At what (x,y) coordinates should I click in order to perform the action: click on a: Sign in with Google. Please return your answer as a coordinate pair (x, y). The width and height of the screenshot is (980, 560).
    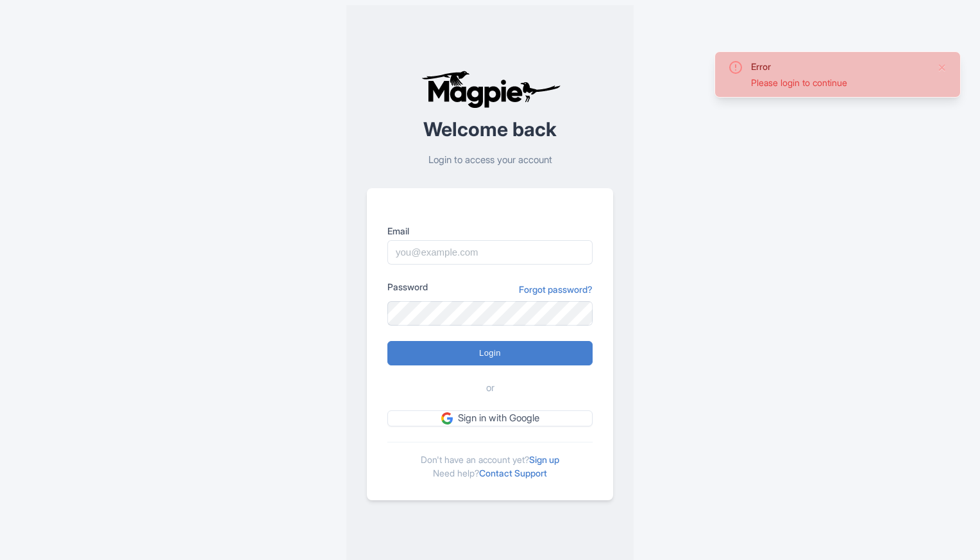
    Looking at the image, I should click on (490, 418).